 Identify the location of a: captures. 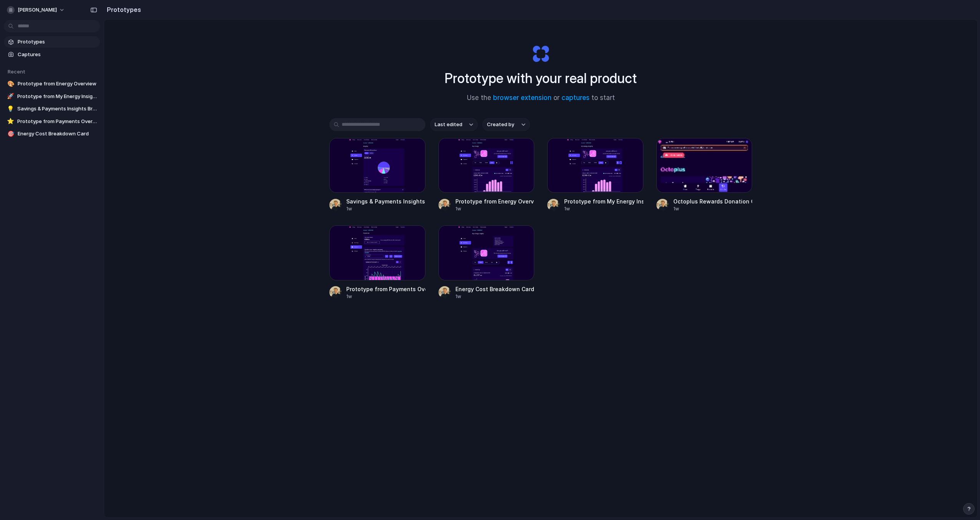
(575, 98).